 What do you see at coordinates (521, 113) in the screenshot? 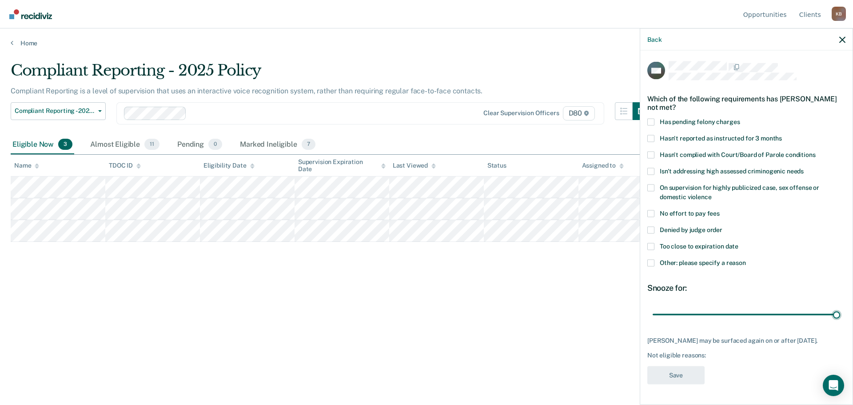
I see `div: Clear supervision officers` at bounding box center [521, 113].